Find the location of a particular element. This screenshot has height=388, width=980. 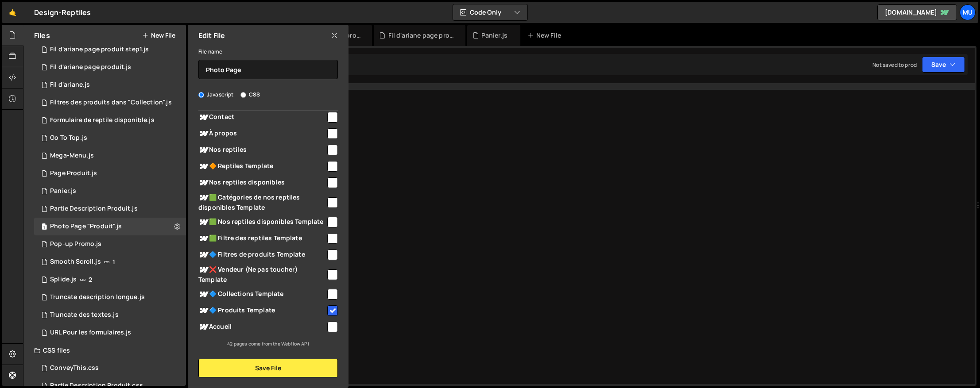

h2: Edit File is located at coordinates (212, 36).